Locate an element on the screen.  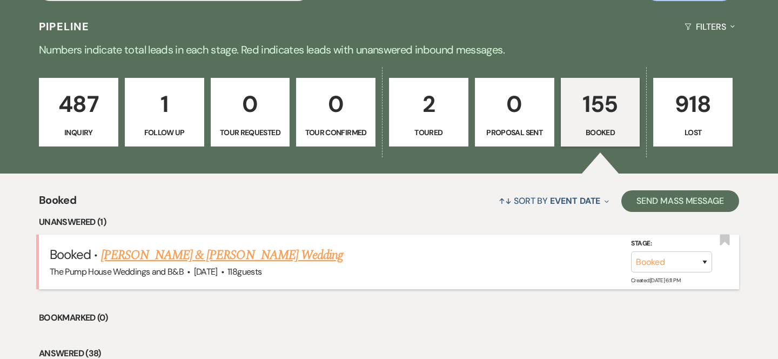
a: 2Toured is located at coordinates (428, 112).